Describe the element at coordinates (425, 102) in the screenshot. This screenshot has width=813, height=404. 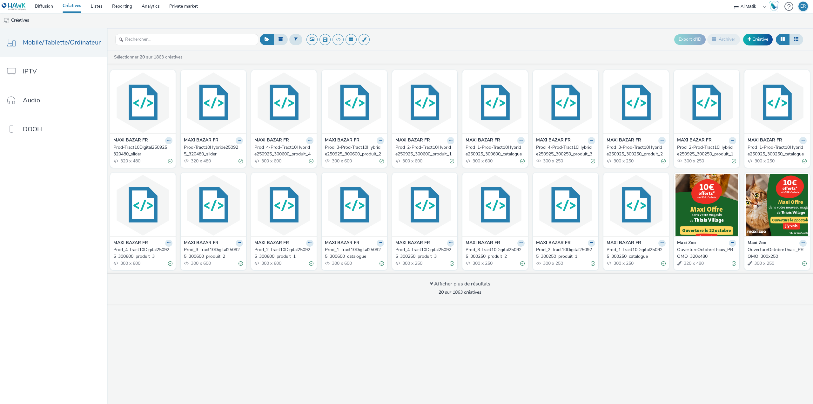
I see `img: Prod_2-Prod-Tract10Hybride250925_300600_produit_1 visual` at that location.